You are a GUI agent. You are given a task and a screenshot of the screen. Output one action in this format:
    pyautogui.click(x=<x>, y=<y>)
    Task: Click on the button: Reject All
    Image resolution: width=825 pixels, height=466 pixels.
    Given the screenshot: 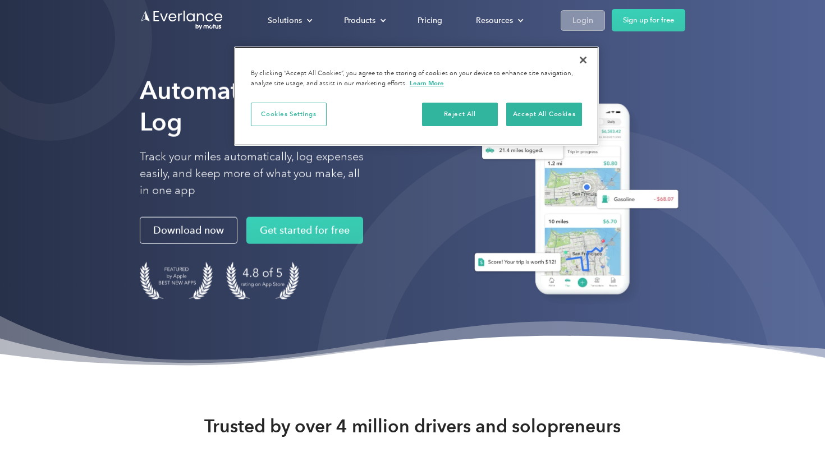 What is the action you would take?
    pyautogui.click(x=460, y=114)
    